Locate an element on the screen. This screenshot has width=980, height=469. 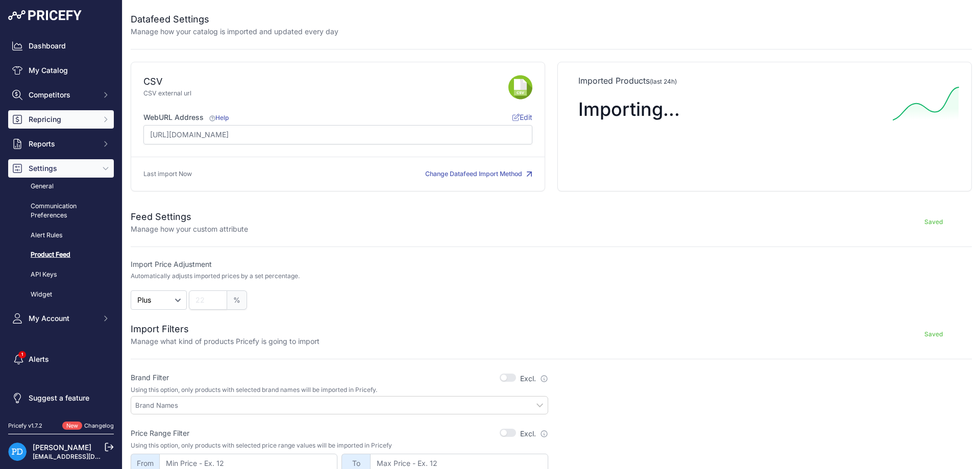
div: CSV is located at coordinates (153, 82).